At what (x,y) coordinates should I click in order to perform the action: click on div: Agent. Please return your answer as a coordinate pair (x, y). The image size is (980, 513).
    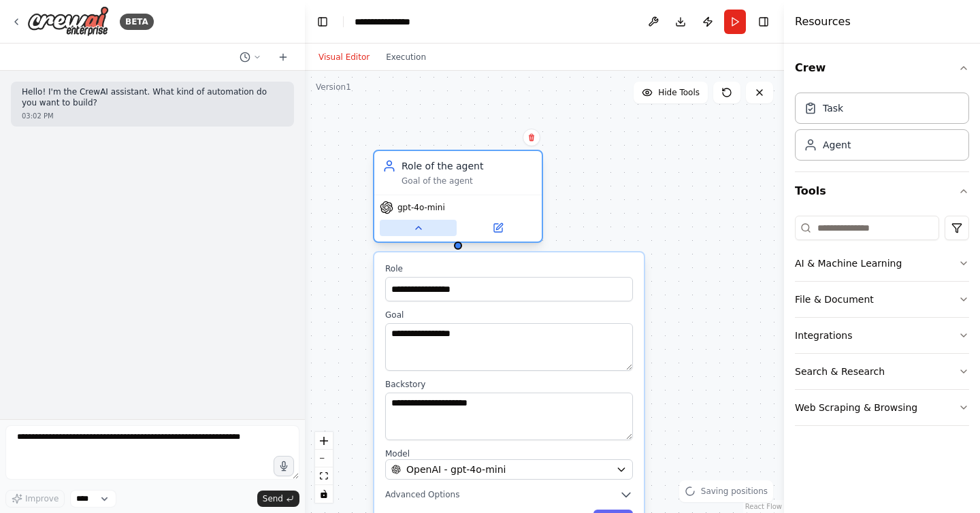
    Looking at the image, I should click on (836, 145).